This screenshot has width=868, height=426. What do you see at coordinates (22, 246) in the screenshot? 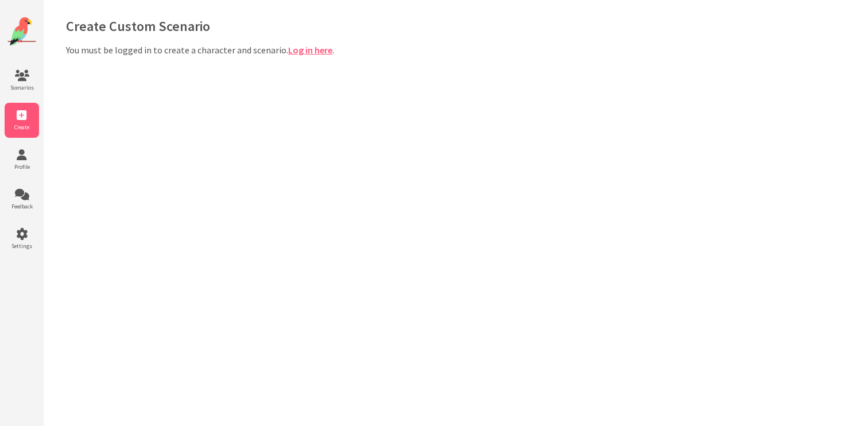
I see `span: Settings` at bounding box center [22, 246].